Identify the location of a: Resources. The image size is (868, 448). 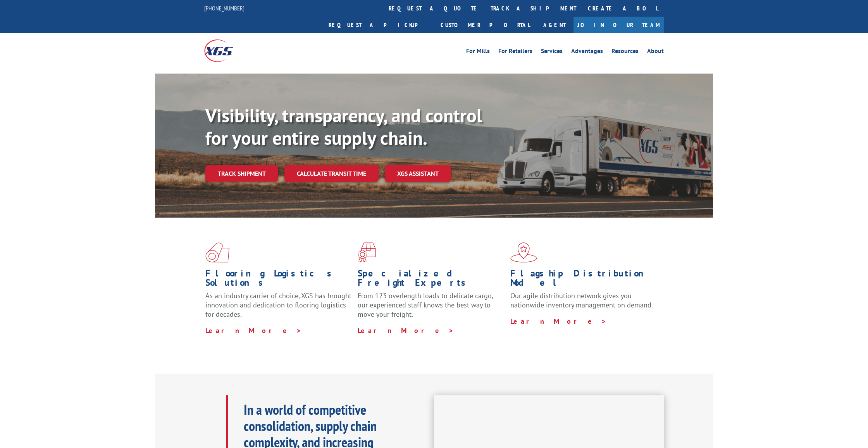
(625, 52).